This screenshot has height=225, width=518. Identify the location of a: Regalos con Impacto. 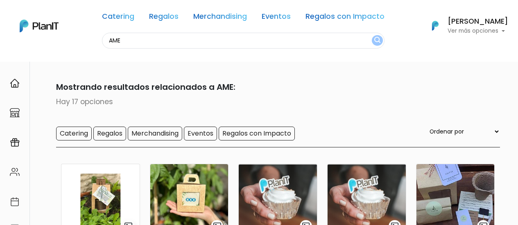
(345, 18).